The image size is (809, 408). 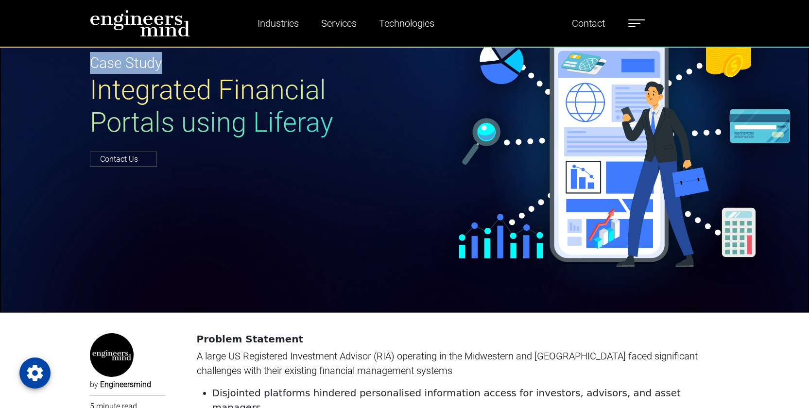 What do you see at coordinates (244, 63) in the screenshot?
I see `p: Case Study` at bounding box center [244, 63].